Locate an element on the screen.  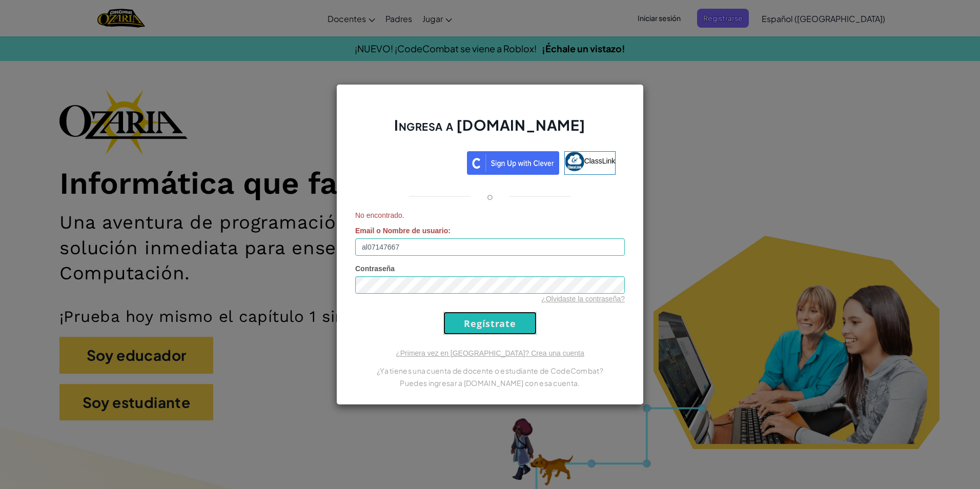
a: ¿Olvidaste la contraseña? is located at coordinates (583, 299).